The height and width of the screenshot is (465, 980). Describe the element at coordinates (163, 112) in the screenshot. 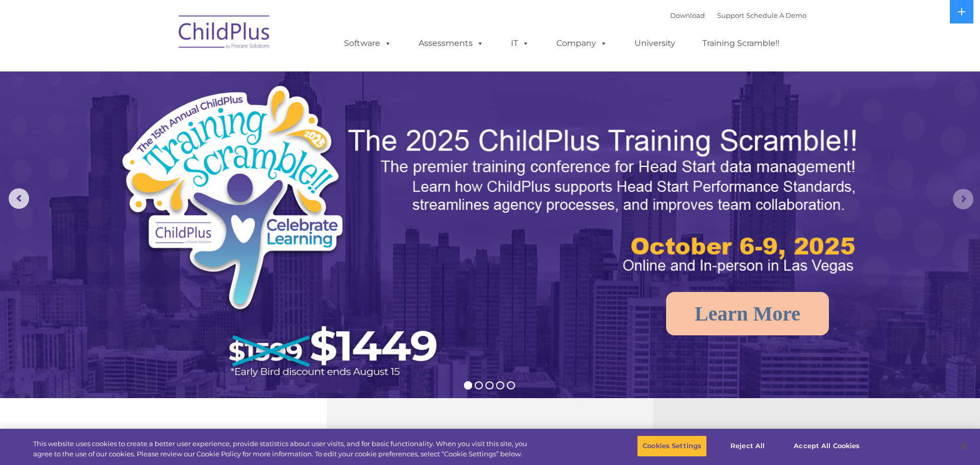

I see `span: Phone number` at that location.